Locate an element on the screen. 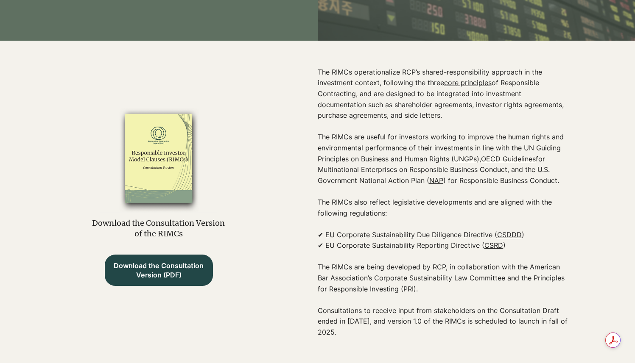 Image resolution: width=635 pixels, height=363 pixels. a: UNGPs is located at coordinates (465, 159).